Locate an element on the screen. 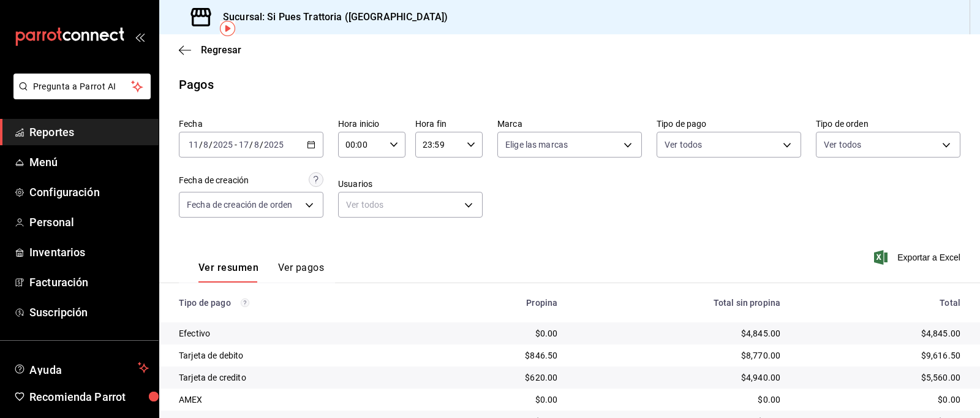 This screenshot has height=418, width=980. button: open_drawer_menu is located at coordinates (140, 37).